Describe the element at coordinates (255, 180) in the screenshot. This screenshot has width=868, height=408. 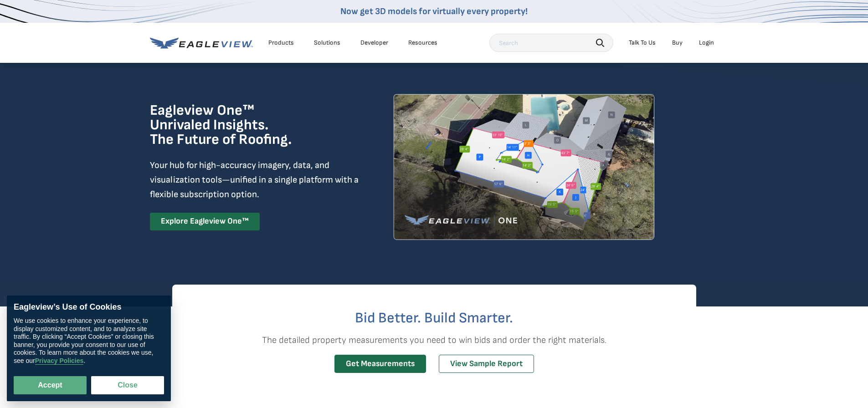
I see `p: Your hub for high-accuracy imagery, data, and visualization tools—unified in a single platform wi...` at that location.